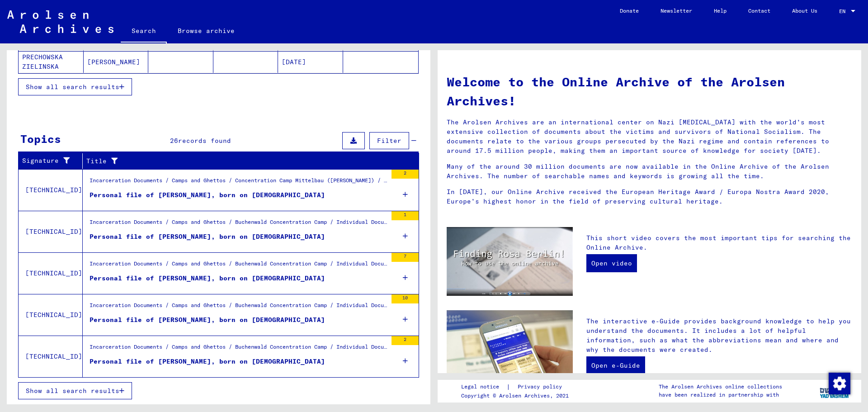 The image size is (868, 412). What do you see at coordinates (516, 395) in the screenshot?
I see `p: Copyright © Arolsen Archives, 2021` at bounding box center [516, 395].